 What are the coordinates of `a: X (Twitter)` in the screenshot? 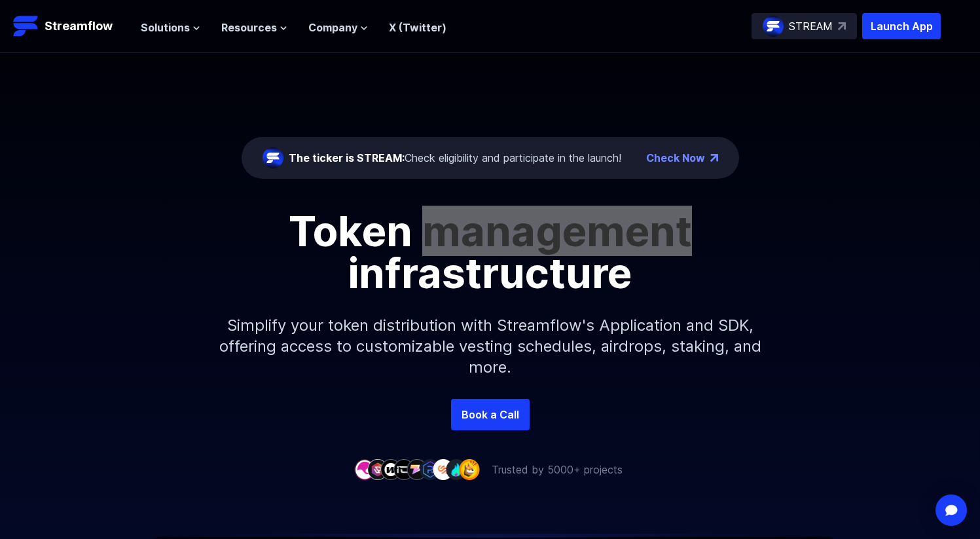 It's located at (418, 27).